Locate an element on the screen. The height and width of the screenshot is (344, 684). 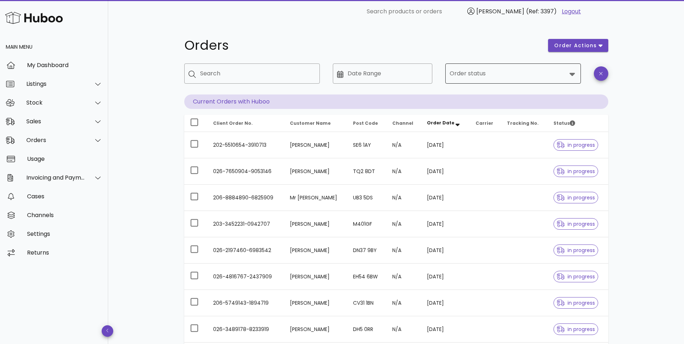
th: Post Code is located at coordinates (367, 123).